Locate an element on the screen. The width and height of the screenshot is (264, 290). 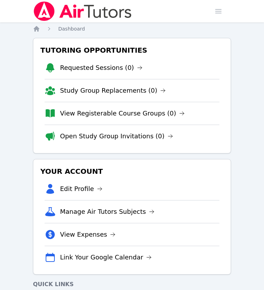
h4: Quick Links is located at coordinates (132, 285).